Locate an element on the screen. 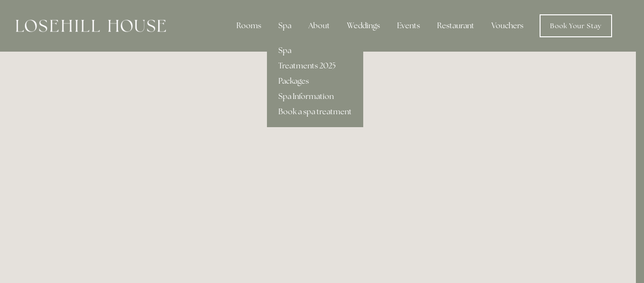  a: Book a spa treatment is located at coordinates (315, 112).